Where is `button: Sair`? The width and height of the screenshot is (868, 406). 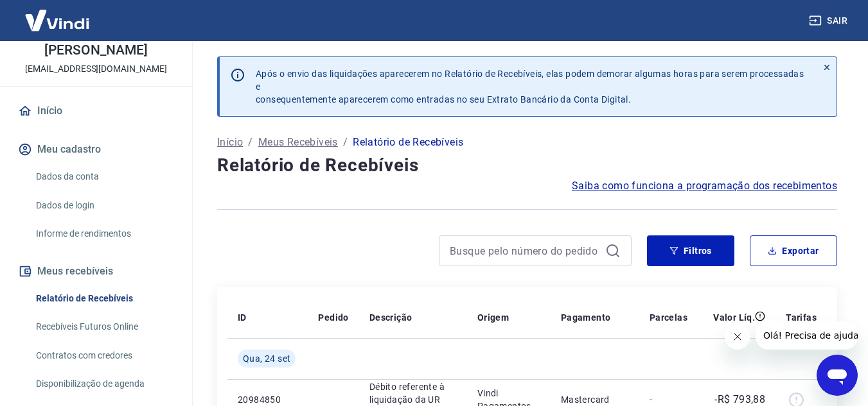
button: Sair is located at coordinates (830, 21).